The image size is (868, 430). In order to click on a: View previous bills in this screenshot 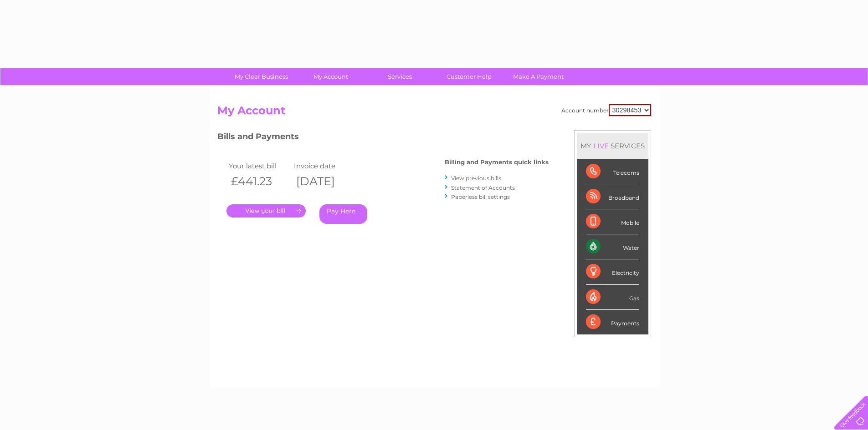, I will do `click(476, 178)`.